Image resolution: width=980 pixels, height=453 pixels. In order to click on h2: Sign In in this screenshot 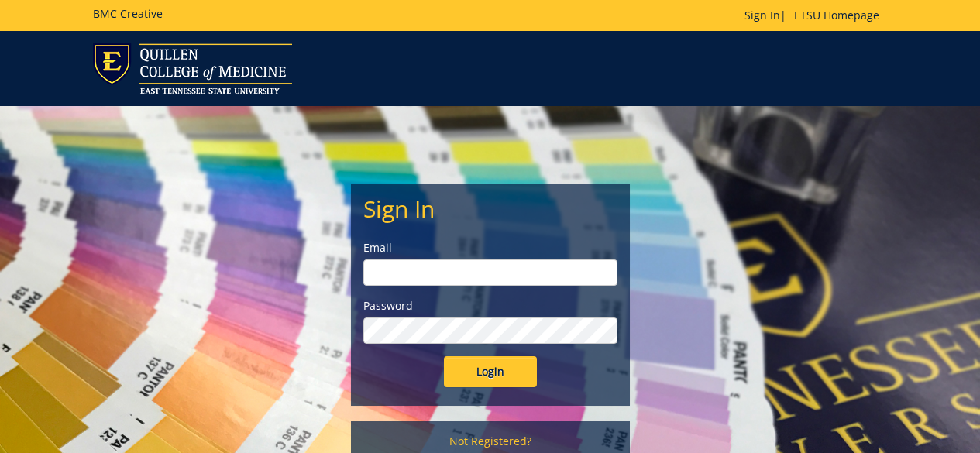, I will do `click(490, 208)`.